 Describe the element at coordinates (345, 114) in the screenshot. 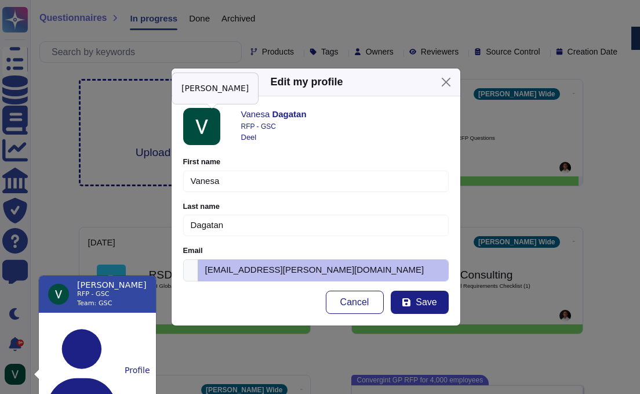

I see `div: Vanesa` at that location.